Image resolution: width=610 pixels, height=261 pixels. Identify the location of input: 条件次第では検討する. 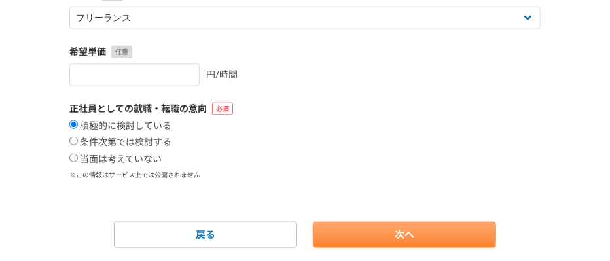
(73, 141).